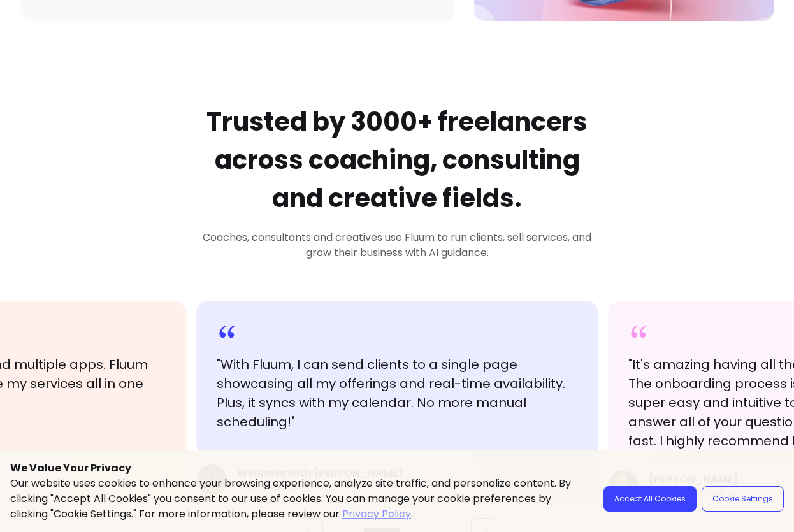  I want to click on h3: Coaches, consultants and creatives use Fluum to run clients, sell services, and grow their busine..., so click(397, 245).